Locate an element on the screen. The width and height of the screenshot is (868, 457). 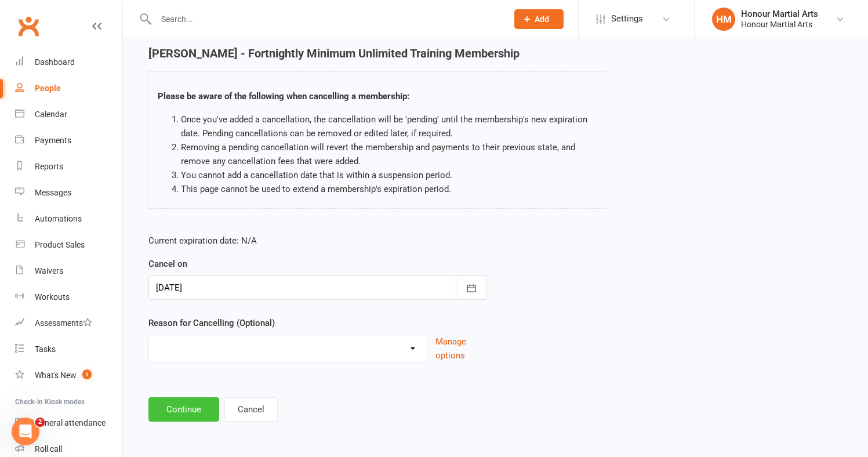
button: Manage options is located at coordinates (461, 348).